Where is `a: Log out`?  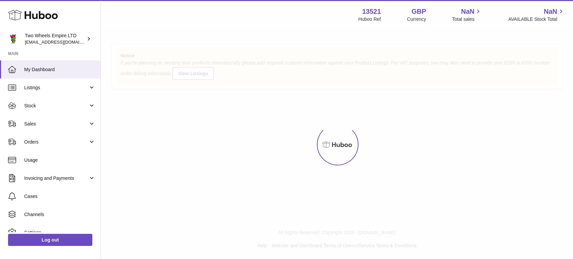 a: Log out is located at coordinates (50, 240).